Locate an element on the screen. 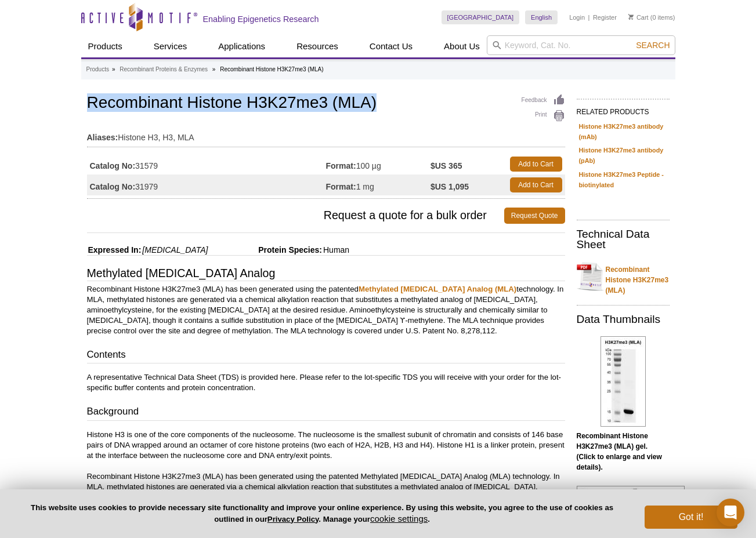  a: Privacy Policy is located at coordinates (293, 519).